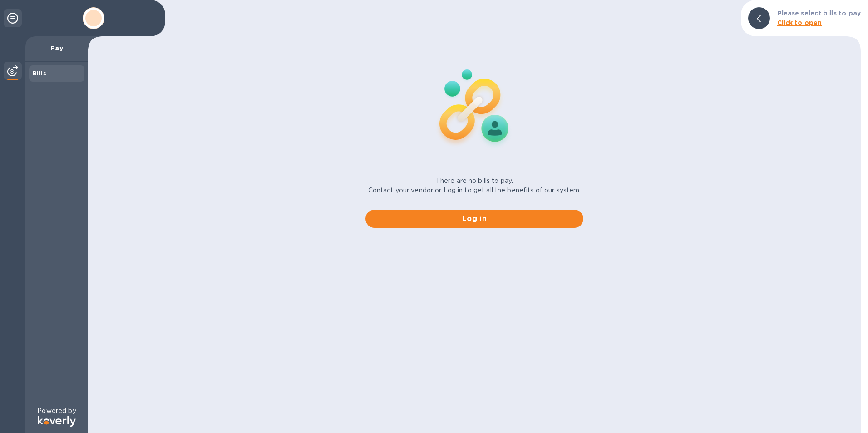 Image resolution: width=868 pixels, height=433 pixels. What do you see at coordinates (819, 13) in the screenshot?
I see `b: Please select bills to pay` at bounding box center [819, 13].